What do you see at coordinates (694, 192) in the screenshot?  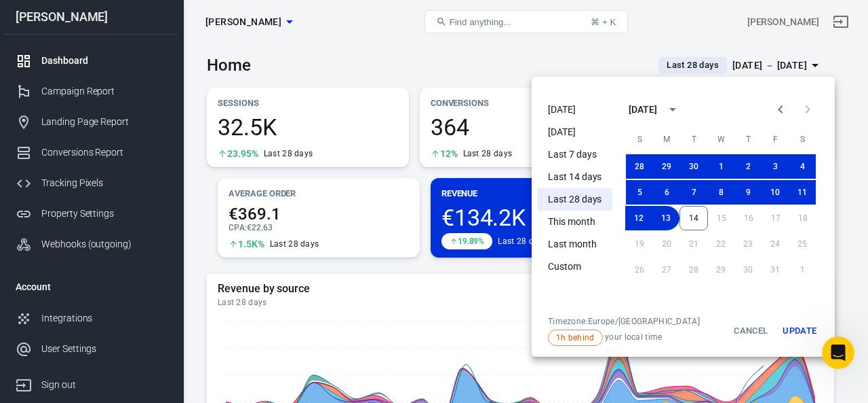 I see `button: 7` at bounding box center [694, 192].